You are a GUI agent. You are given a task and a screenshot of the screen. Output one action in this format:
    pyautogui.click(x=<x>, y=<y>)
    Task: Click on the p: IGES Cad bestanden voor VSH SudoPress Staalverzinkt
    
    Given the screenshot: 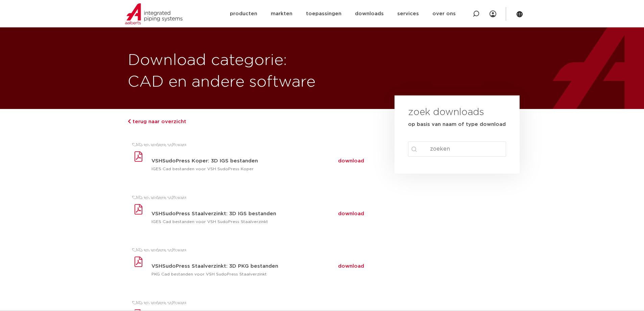 What is the action you would take?
    pyautogui.click(x=261, y=222)
    